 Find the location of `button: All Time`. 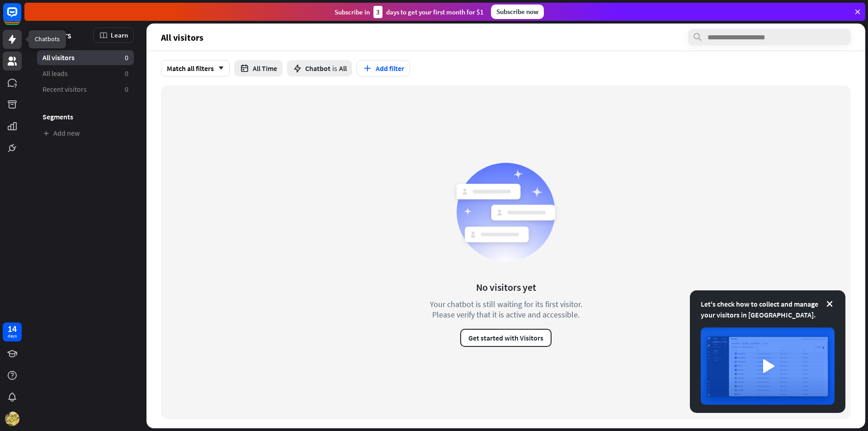

button: All Time is located at coordinates (258, 68).